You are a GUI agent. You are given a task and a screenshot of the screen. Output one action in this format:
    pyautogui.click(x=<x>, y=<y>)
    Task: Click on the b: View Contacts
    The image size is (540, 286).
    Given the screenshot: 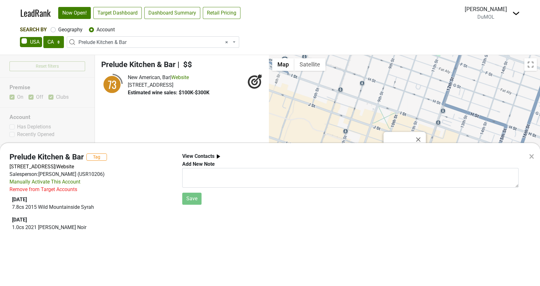 What is the action you would take?
    pyautogui.click(x=198, y=156)
    